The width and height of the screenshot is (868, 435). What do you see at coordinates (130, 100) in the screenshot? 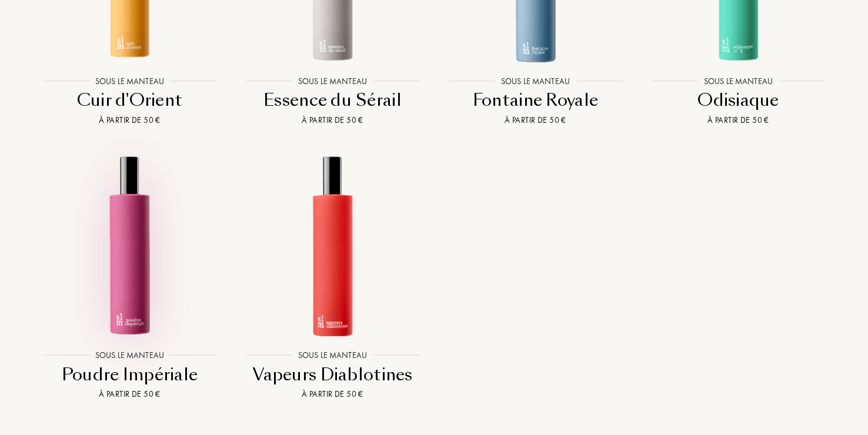
I see `div: Cuir d'Orient` at bounding box center [130, 100].